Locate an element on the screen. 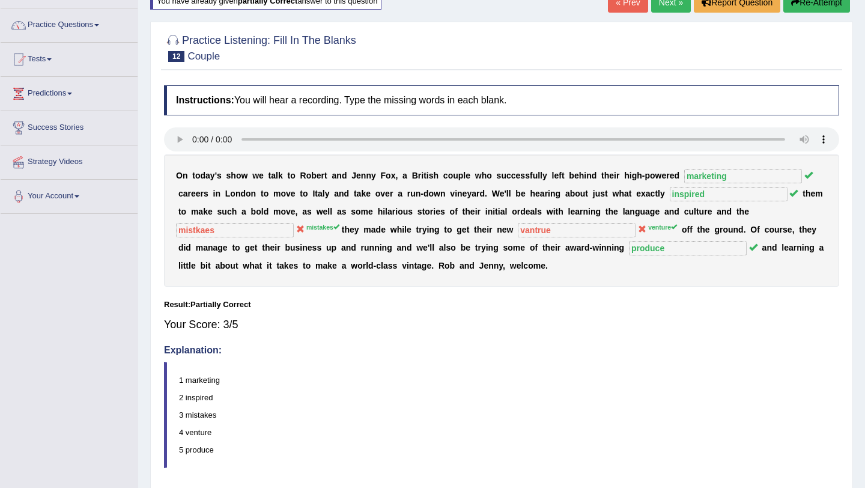 This screenshot has height=488, width=865. b: F is located at coordinates (383, 175).